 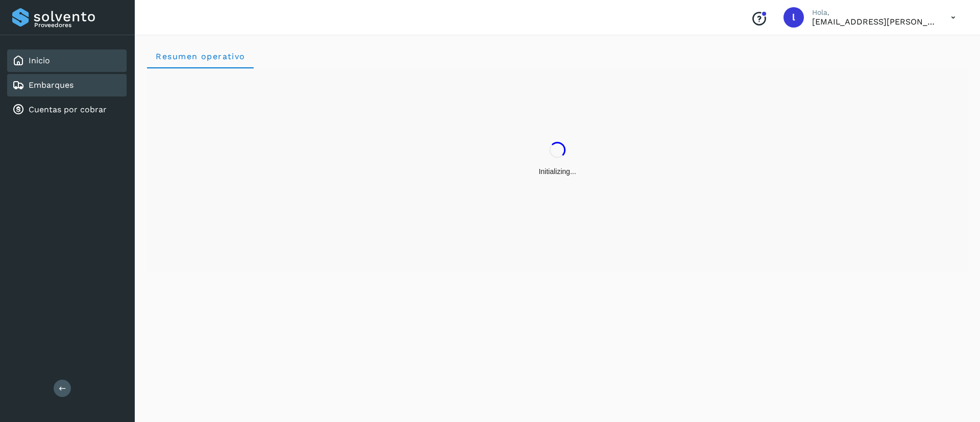 What do you see at coordinates (78, 25) in the screenshot?
I see `p: Proveedores` at bounding box center [78, 25].